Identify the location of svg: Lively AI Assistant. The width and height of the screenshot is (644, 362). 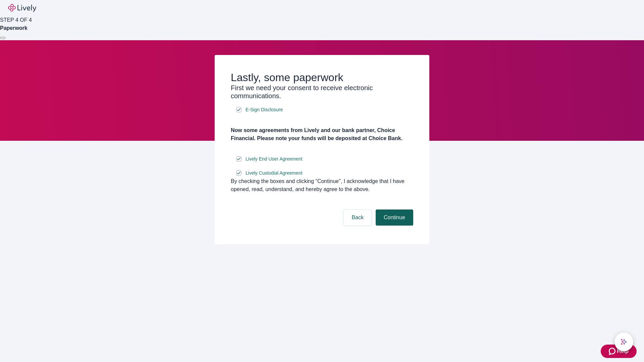
(624, 342).